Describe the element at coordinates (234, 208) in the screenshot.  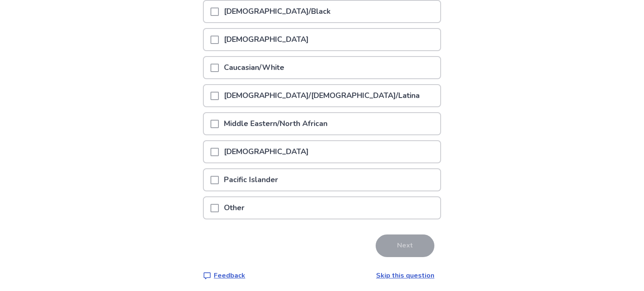
I see `p: Other` at that location.